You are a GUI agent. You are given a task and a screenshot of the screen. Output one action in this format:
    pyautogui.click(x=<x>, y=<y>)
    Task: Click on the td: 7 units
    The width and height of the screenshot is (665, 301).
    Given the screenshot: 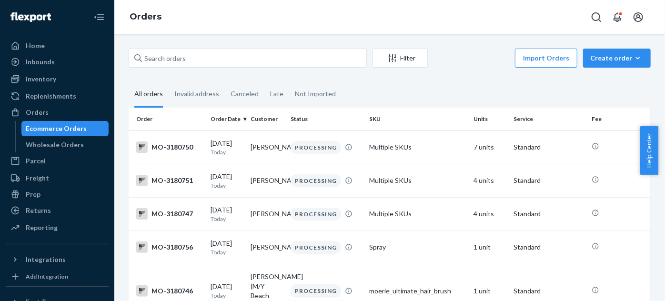 What is the action you would take?
    pyautogui.click(x=490, y=147)
    